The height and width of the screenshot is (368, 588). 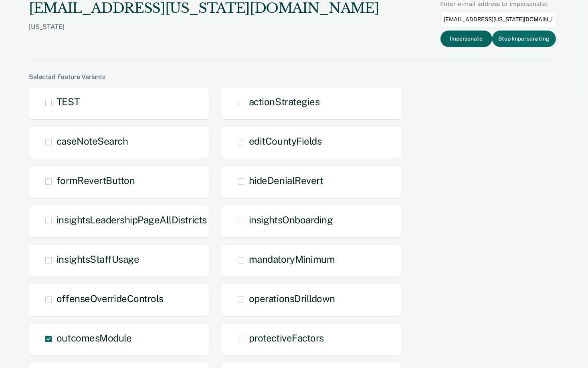 I want to click on button: Stop Impersonating, so click(x=524, y=38).